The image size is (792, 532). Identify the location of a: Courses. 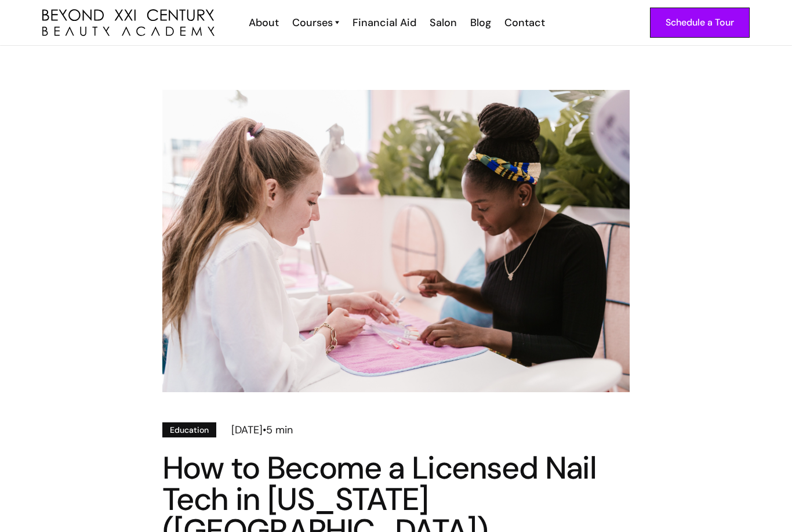
(315, 22).